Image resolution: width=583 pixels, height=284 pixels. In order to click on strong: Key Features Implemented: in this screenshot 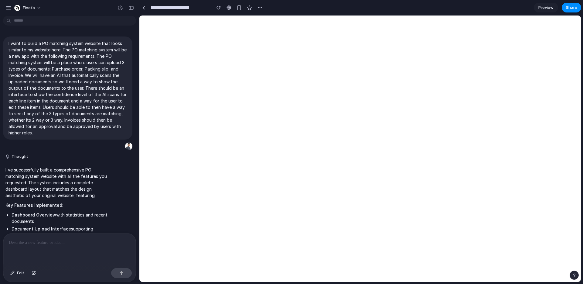, I will do `click(34, 205)`.